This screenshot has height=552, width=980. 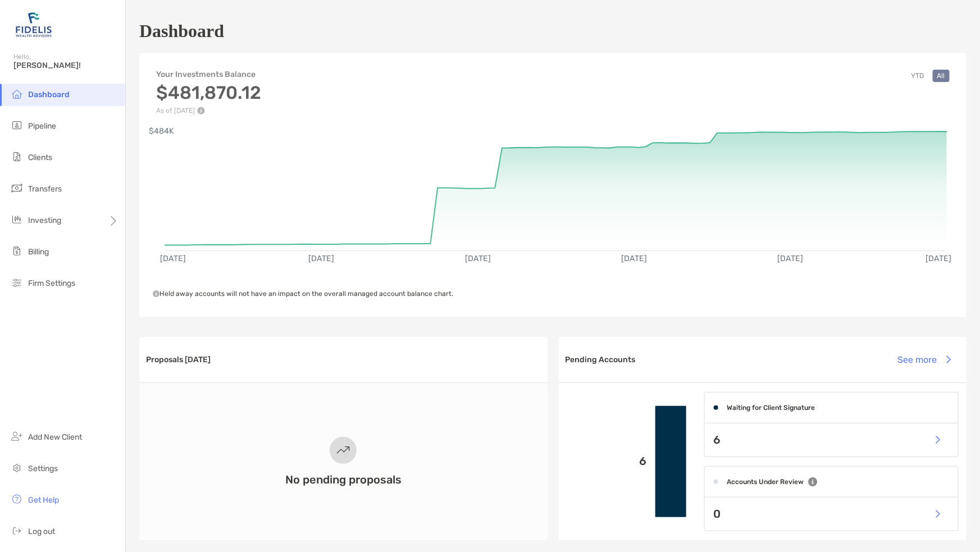 What do you see at coordinates (208, 92) in the screenshot?
I see `h3: $481,870.12` at bounding box center [208, 92].